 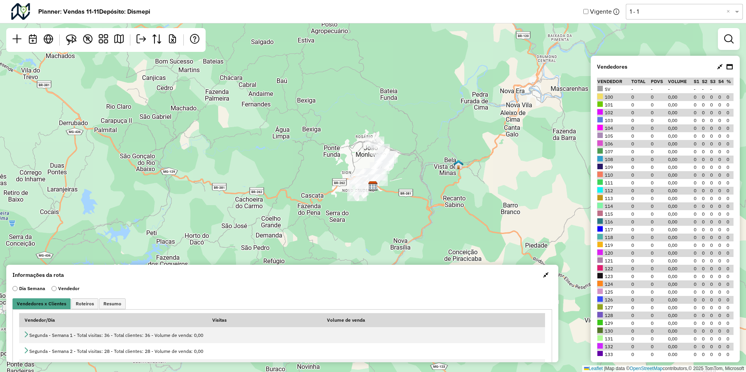 I want to click on div: 83277 - POSTO ART, so click(x=375, y=142).